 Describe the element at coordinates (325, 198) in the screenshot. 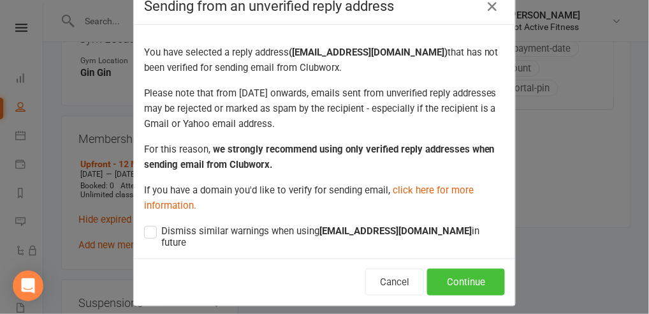

I see `p: If you have a domain you'd like to verify for sending email,` at that location.